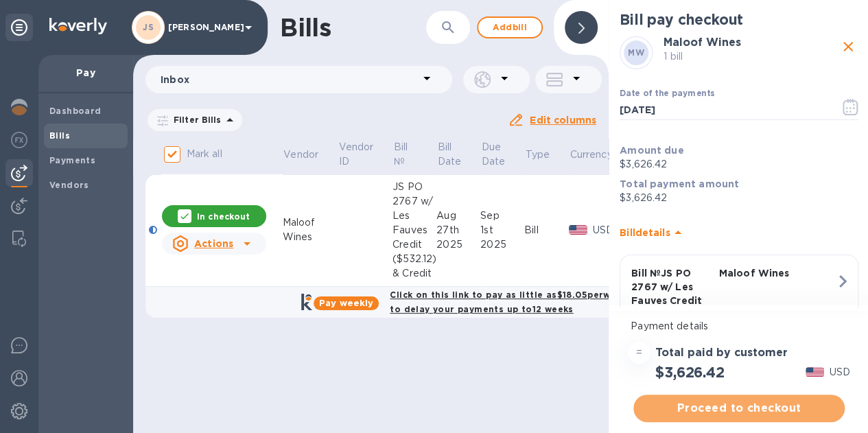 This screenshot has width=868, height=433. What do you see at coordinates (449, 154) in the screenshot?
I see `p: Bill Date` at bounding box center [449, 154].